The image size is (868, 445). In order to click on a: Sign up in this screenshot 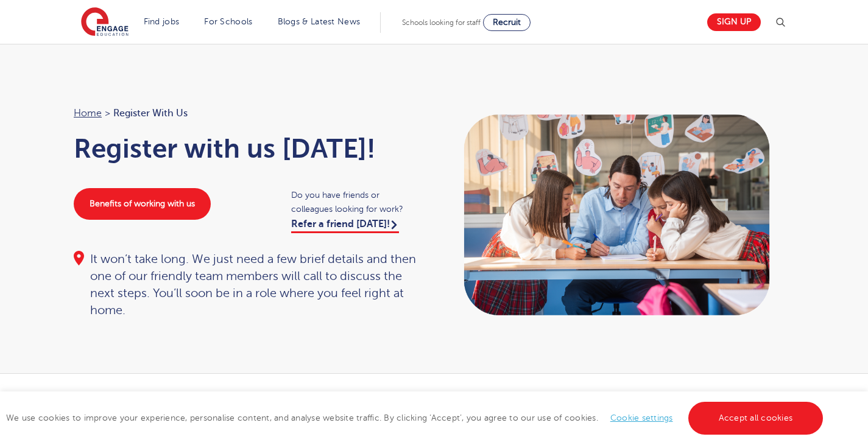, I will do `click(733, 22)`.